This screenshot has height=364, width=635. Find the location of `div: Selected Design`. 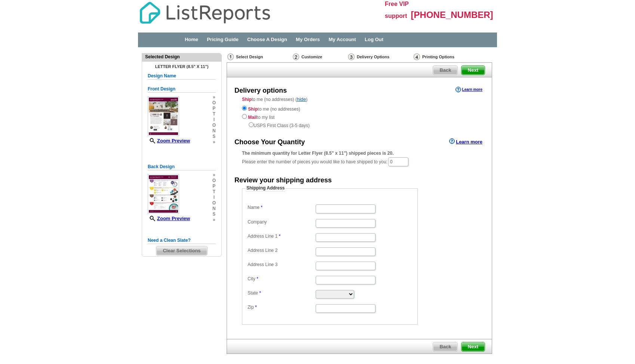

div: Selected Design is located at coordinates (181, 57).